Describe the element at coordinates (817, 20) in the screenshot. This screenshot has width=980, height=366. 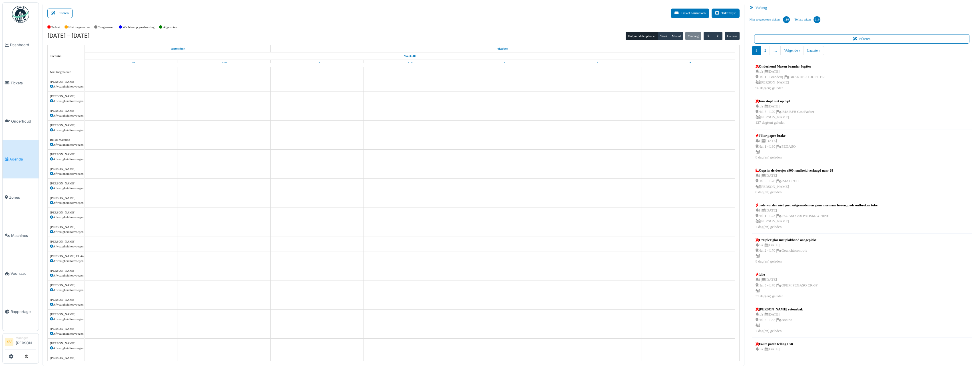
I see `div: 219` at that location.